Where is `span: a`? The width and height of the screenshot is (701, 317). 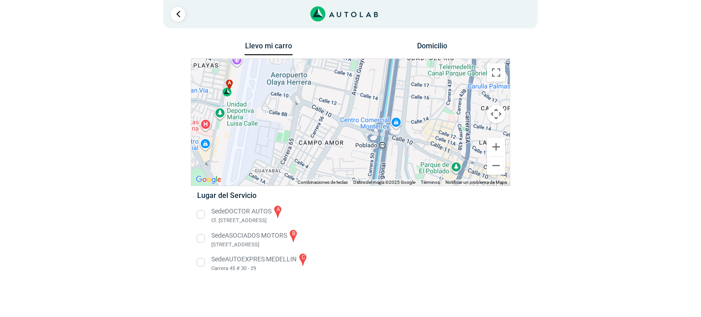 span: a is located at coordinates (230, 83).